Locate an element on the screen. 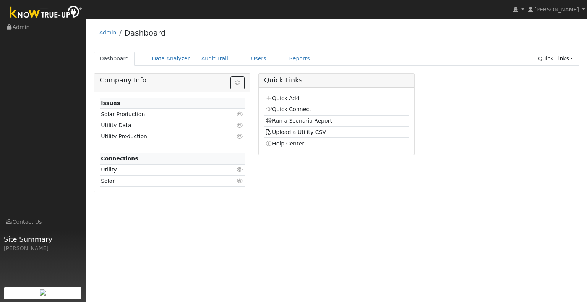 The height and width of the screenshot is (302, 587). td: Solar Production is located at coordinates (160, 114).